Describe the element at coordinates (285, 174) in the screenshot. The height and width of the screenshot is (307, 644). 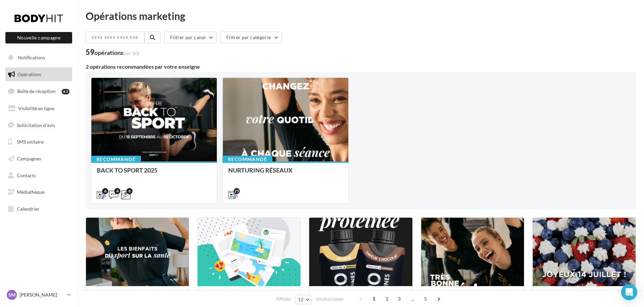
I see `div: NURTURING RÉSEAUX` at that location.